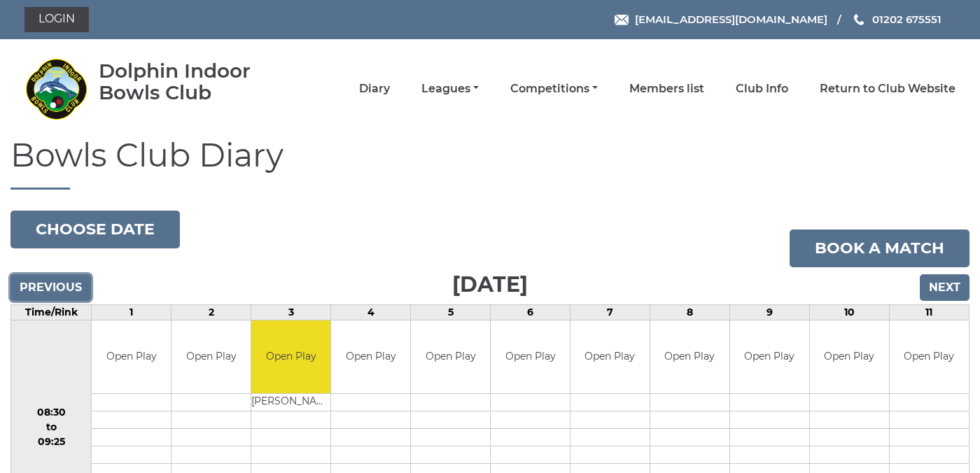  What do you see at coordinates (888, 89) in the screenshot?
I see `a: Return to Club Website` at bounding box center [888, 89].